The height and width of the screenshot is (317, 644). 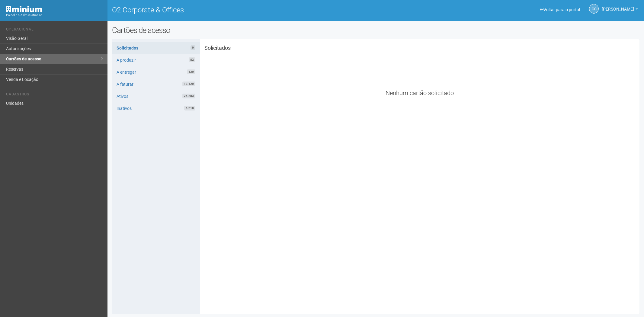 I want to click on div: Painel do Administrador, so click(x=54, y=15).